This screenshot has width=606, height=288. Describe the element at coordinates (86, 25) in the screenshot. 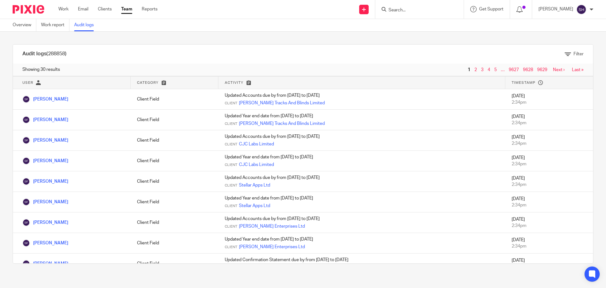

I see `a: Audit logs` at that location.